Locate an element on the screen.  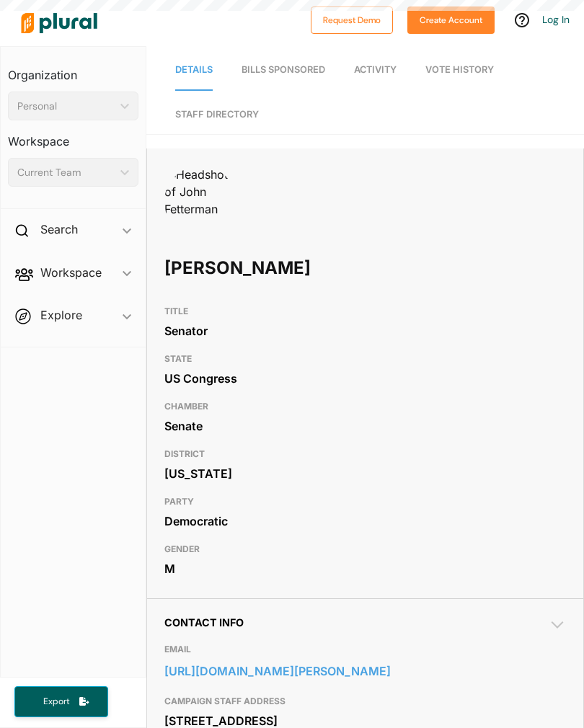
div: Current Team is located at coordinates (65, 173).